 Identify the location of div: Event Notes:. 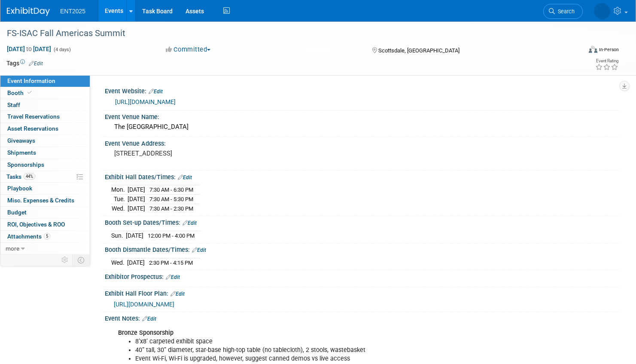
(362, 317).